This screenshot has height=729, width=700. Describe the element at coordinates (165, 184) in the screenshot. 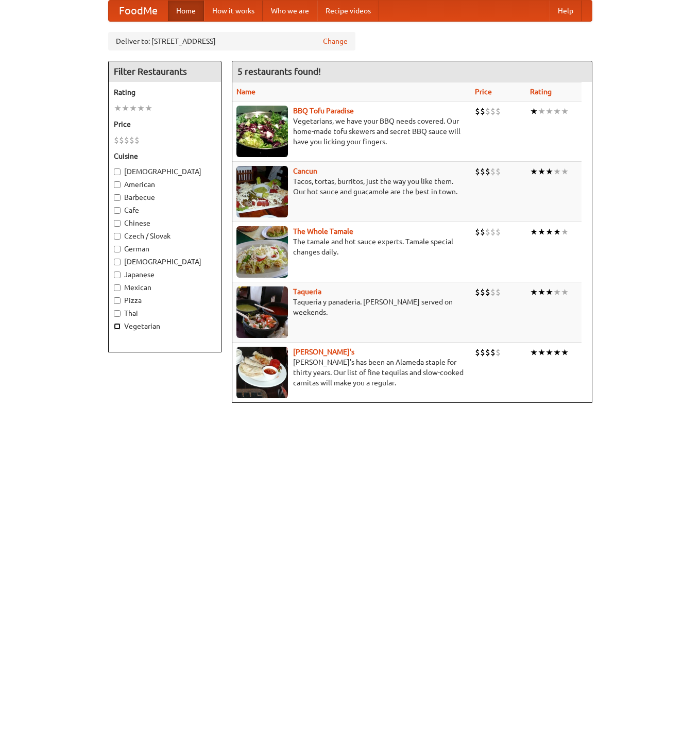

I see `label: American` at that location.